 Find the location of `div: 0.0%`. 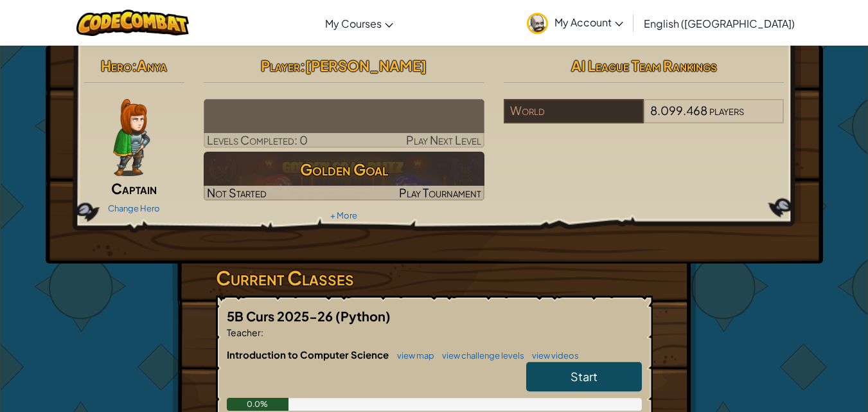

div: 0.0% is located at coordinates (258, 404).